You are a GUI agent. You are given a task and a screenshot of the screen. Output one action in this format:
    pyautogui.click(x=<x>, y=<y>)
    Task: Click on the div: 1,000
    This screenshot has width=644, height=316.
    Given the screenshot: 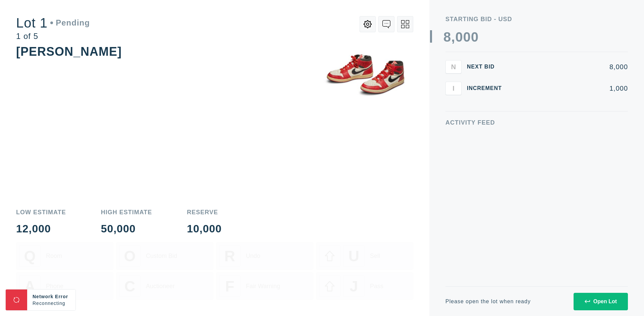 What is the action you would take?
    pyautogui.click(x=570, y=88)
    